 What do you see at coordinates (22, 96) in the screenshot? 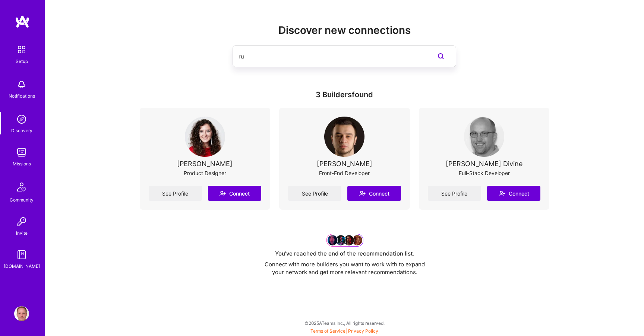
I see `div: Notifications` at bounding box center [22, 96].